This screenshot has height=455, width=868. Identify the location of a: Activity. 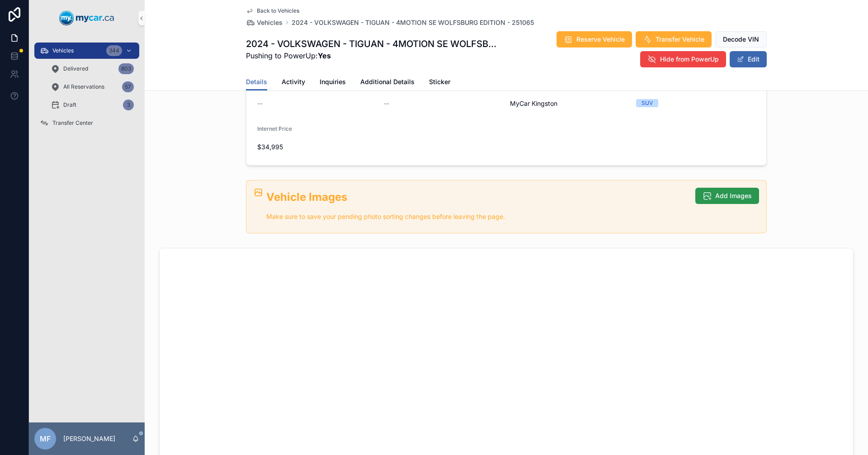
(293, 83).